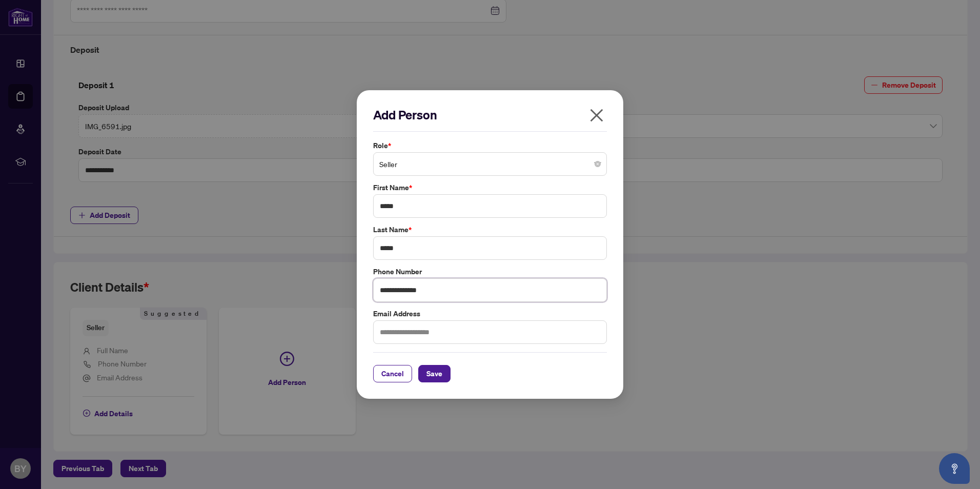  Describe the element at coordinates (490, 164) in the screenshot. I see `span: Seller` at that location.